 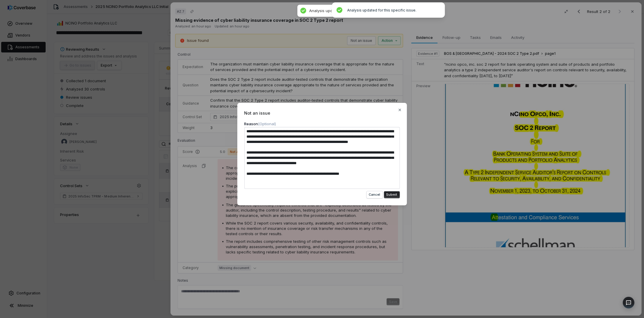 I want to click on span: Analysis updated for this specific issue., so click(x=382, y=10).